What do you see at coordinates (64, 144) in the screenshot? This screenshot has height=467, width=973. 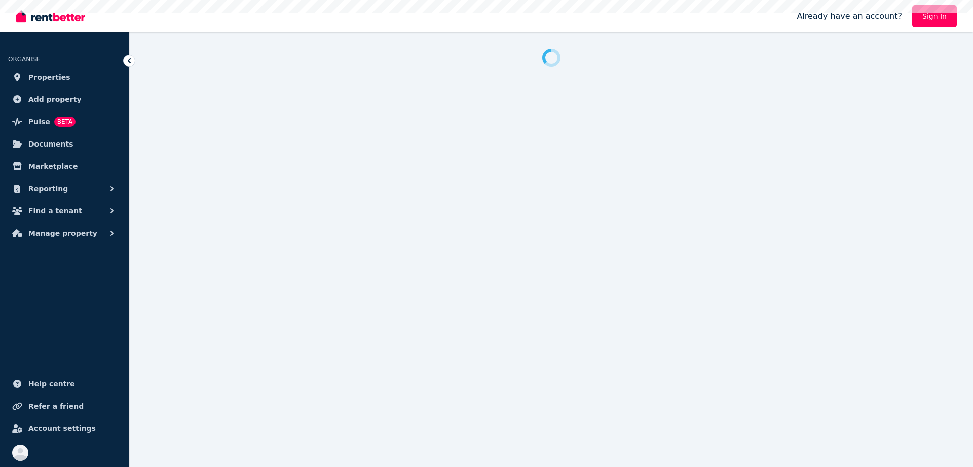 I see `a: Documents` at bounding box center [64, 144].